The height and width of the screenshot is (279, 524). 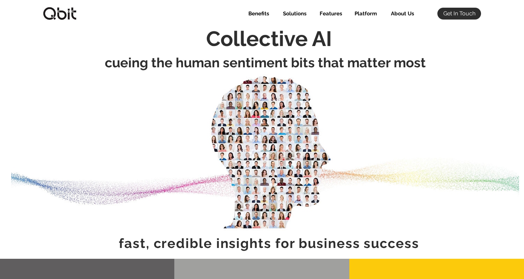 What do you see at coordinates (402, 14) in the screenshot?
I see `p: About Us` at bounding box center [402, 14].